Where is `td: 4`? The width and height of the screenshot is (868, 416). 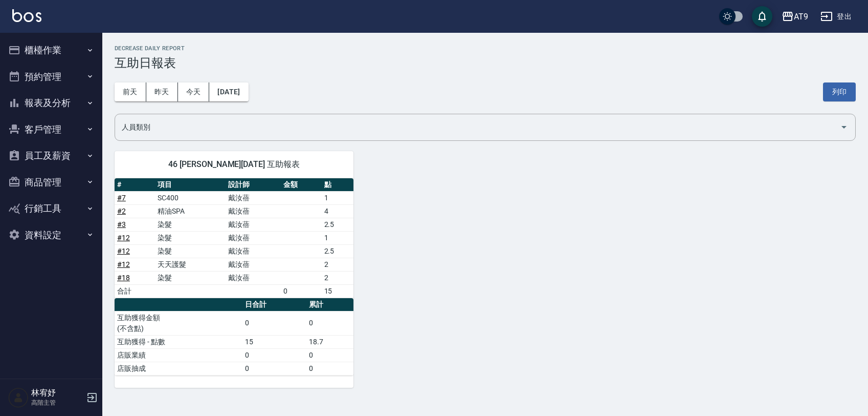
td: 4 is located at coordinates (337, 211).